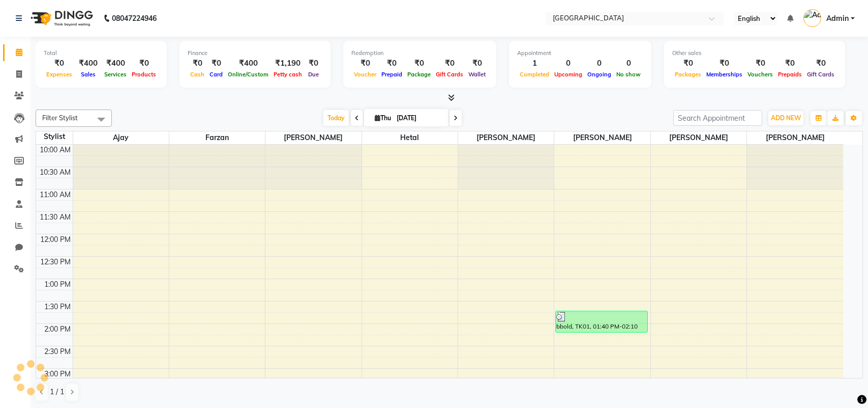  What do you see at coordinates (57, 391) in the screenshot?
I see `span: 1 / 1` at bounding box center [57, 391].